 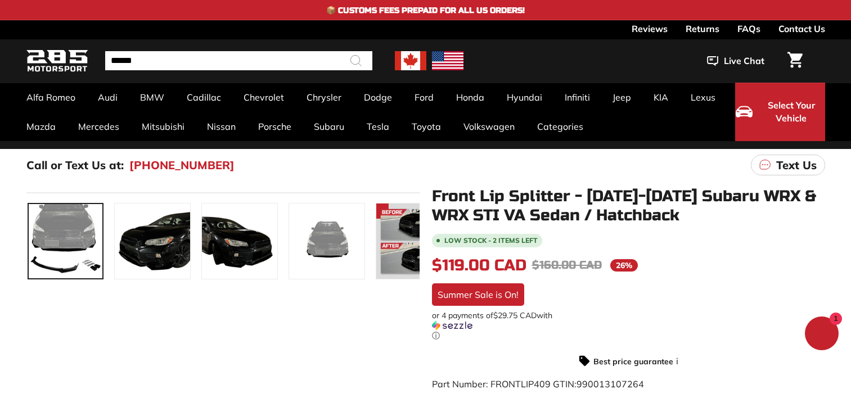 I want to click on a: Hyundai, so click(x=524, y=97).